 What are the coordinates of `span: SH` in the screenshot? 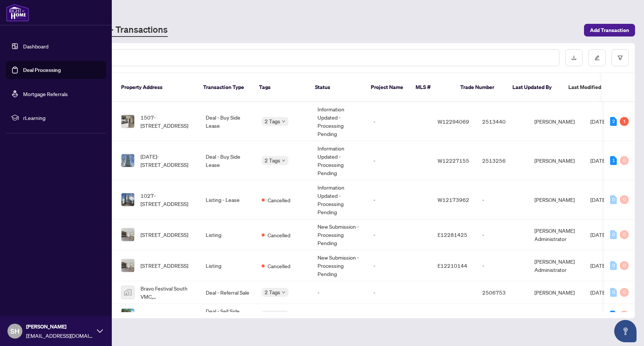 It's located at (15, 331).